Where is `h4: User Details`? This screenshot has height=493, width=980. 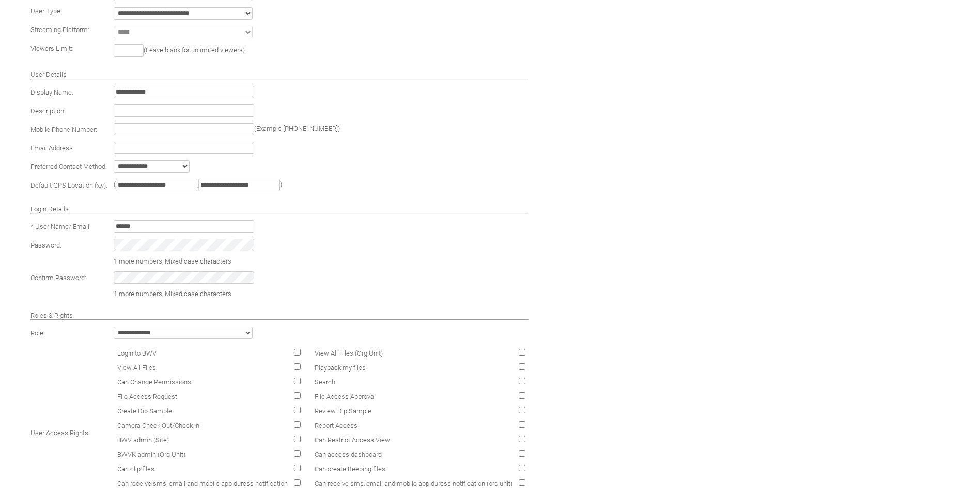
h4: User Details is located at coordinates (280, 74).